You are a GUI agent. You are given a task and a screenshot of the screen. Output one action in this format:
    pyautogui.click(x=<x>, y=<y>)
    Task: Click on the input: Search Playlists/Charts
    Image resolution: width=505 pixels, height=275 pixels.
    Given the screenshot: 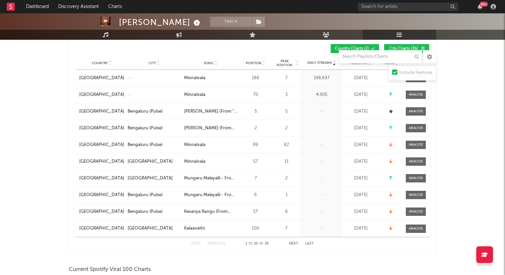 What is the action you would take?
    pyautogui.click(x=380, y=57)
    